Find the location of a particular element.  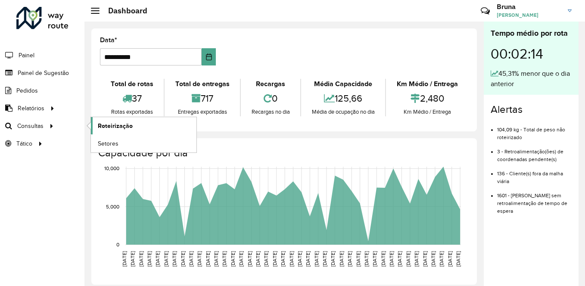

li: 104,09 kg - Total de peso não roteirizado is located at coordinates (535, 130).